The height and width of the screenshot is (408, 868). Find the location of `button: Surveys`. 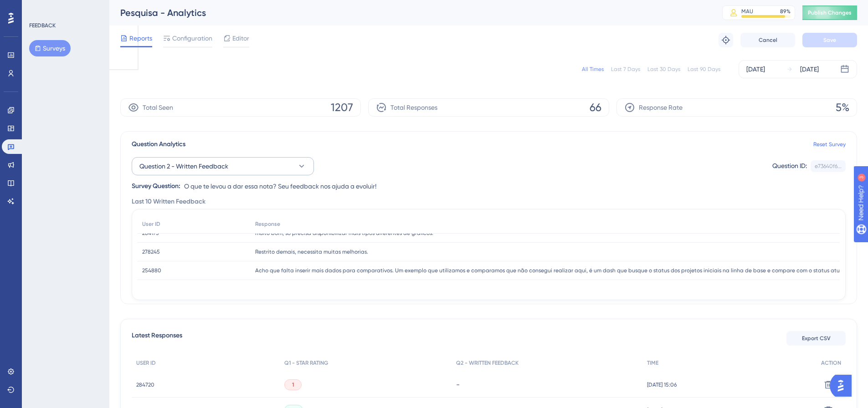

button: Surveys is located at coordinates (50, 48).